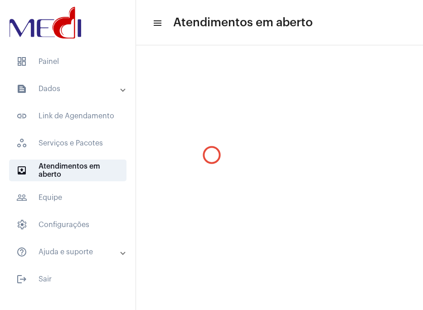  Describe the element at coordinates (68, 116) in the screenshot. I see `span: Link de Agendamento` at that location.